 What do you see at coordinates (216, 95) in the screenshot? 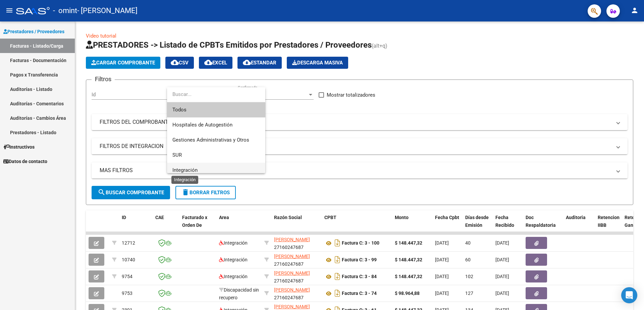
I see `input: dropdown search` at bounding box center [216, 95].